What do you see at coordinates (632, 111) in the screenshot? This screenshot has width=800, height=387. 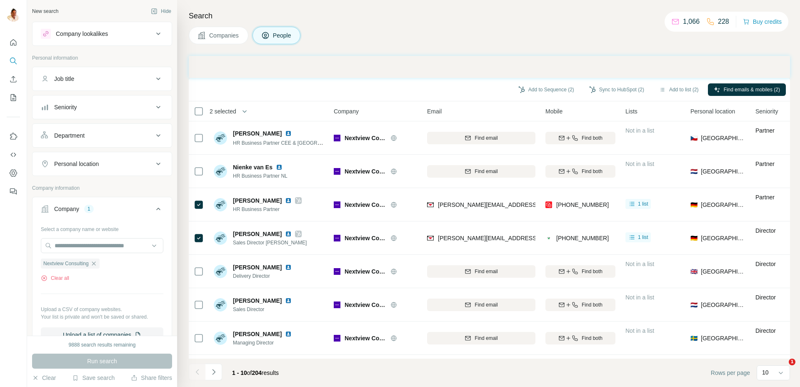 I see `span: Lists` at bounding box center [632, 111].